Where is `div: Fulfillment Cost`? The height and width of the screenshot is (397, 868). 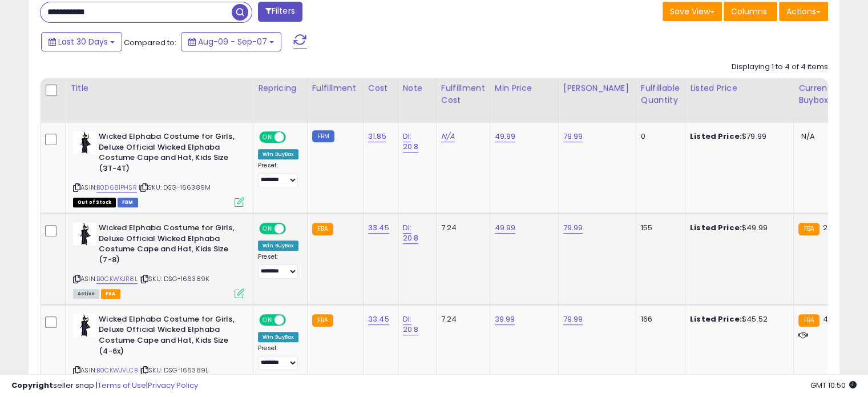
div: Fulfillment Cost is located at coordinates (463, 94).